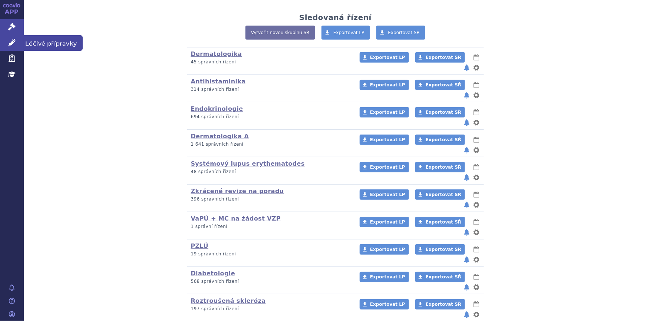 This screenshot has width=647, height=321. Describe the element at coordinates (270, 62) in the screenshot. I see `p: 45 správních řízení` at that location.